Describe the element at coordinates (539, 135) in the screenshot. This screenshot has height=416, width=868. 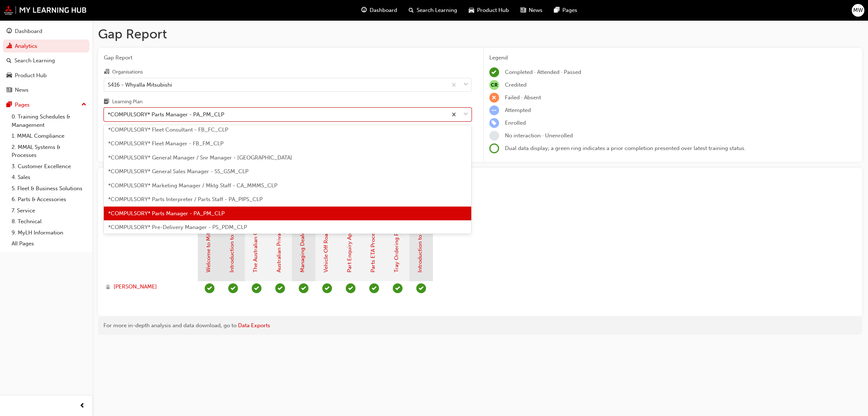
I see `span: No interaction · Unenrolled` at that location.